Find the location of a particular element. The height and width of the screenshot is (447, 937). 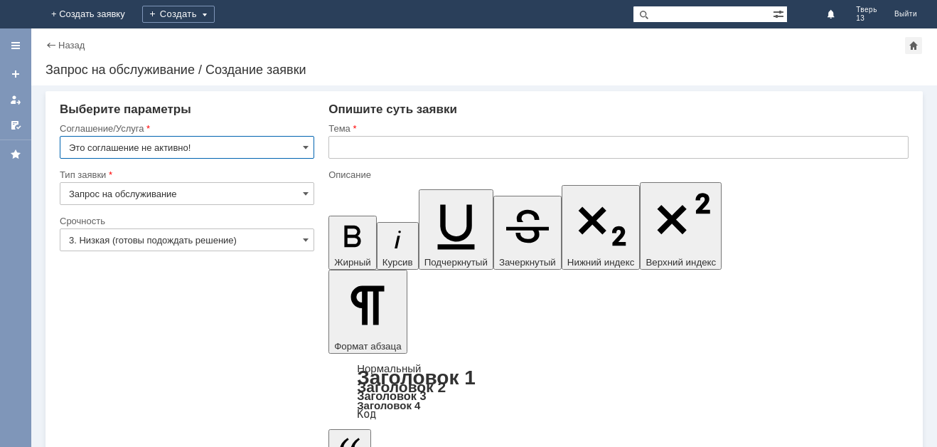

a: Назад is located at coordinates (71, 45).